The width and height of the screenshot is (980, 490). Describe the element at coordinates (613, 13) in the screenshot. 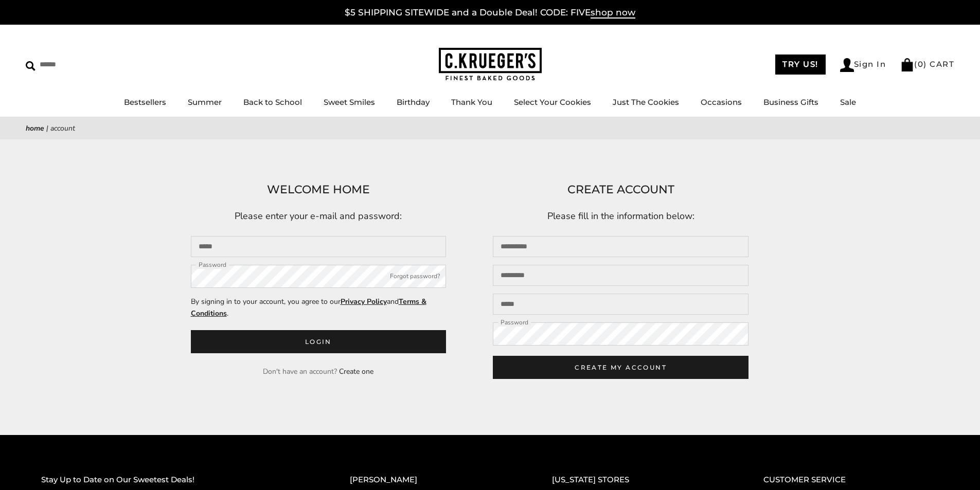

I see `span: shop now` at that location.